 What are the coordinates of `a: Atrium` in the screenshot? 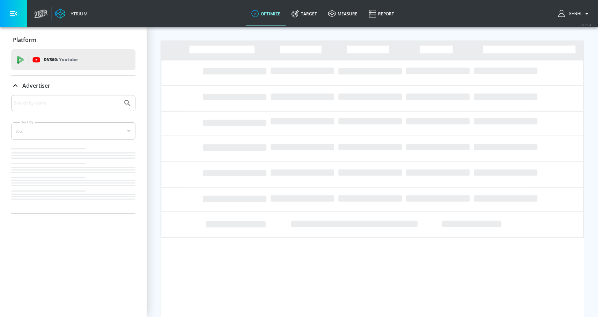 It's located at (71, 14).